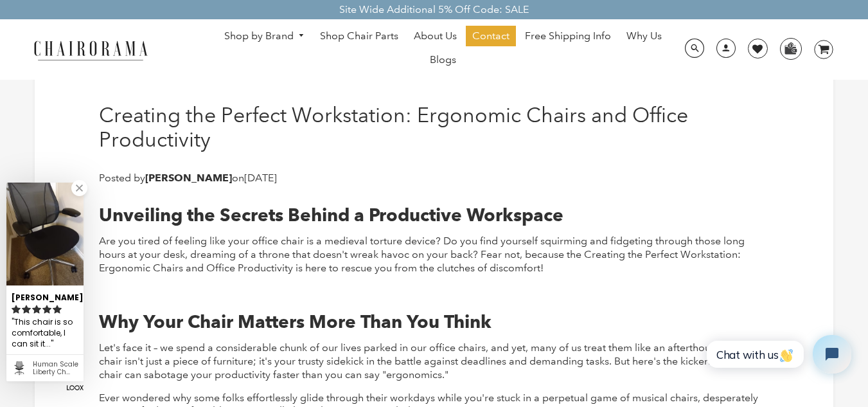 The image size is (868, 407). I want to click on h1: Creating the Perfect Workstation: Ergonomic Chairs and Office Productivity, so click(434, 127).